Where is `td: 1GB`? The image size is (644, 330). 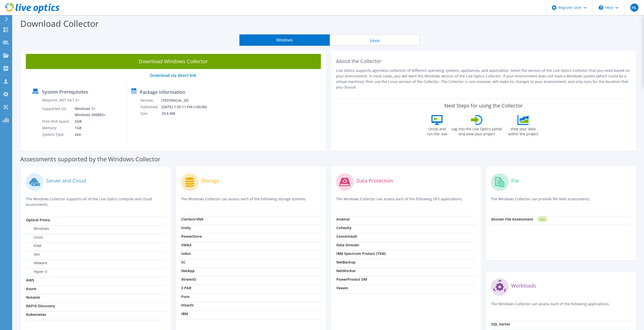
td: 1GB is located at coordinates (89, 128).